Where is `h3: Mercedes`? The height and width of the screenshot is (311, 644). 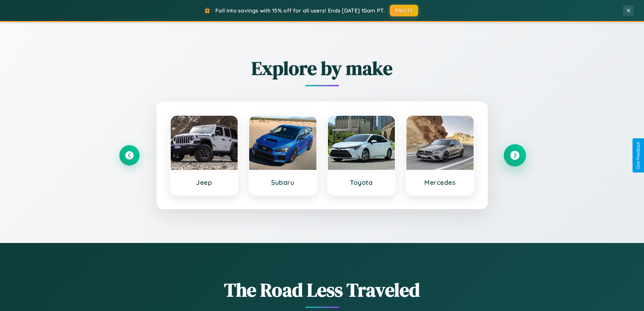
h3: Mercedes is located at coordinates (440, 182).